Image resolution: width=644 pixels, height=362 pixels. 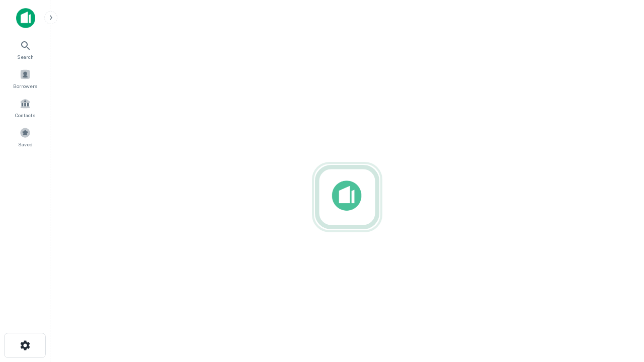 What do you see at coordinates (25, 79) in the screenshot?
I see `div: Borrowers` at bounding box center [25, 79].